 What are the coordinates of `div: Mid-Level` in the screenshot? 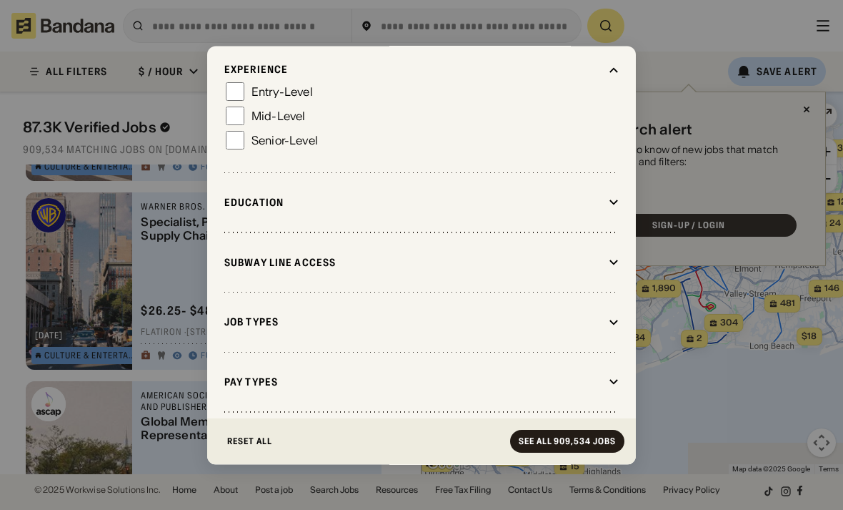 It's located at (278, 116).